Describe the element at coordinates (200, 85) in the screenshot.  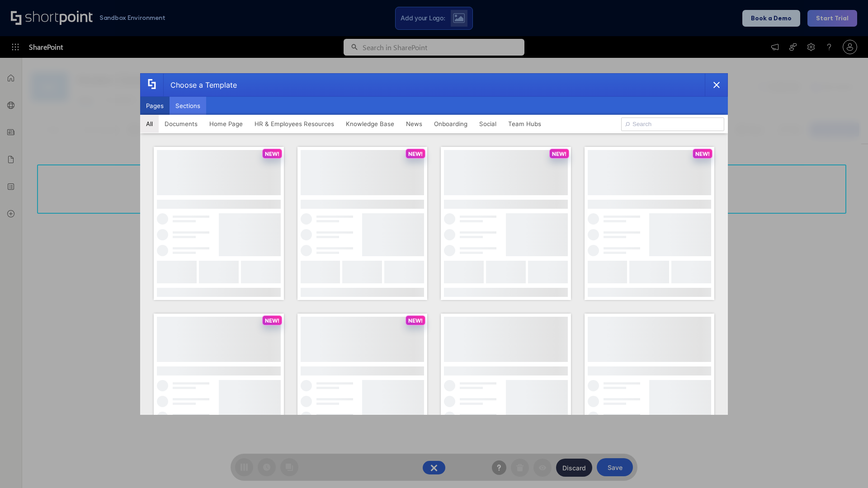
I see `div: Choose a Template` at that location.